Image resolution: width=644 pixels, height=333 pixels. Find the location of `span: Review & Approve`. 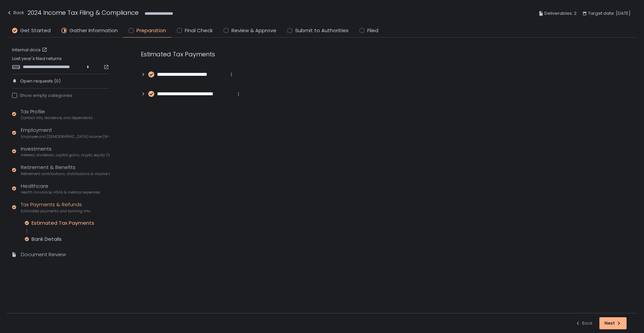

span: Review & Approve is located at coordinates (254, 30).